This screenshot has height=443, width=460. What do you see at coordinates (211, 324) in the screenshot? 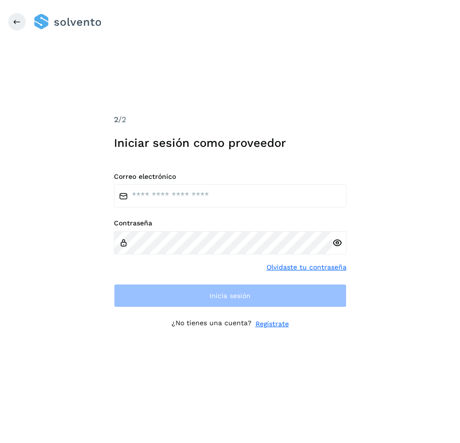
I see `p: ¿No tienes una cuenta?` at bounding box center [211, 324].